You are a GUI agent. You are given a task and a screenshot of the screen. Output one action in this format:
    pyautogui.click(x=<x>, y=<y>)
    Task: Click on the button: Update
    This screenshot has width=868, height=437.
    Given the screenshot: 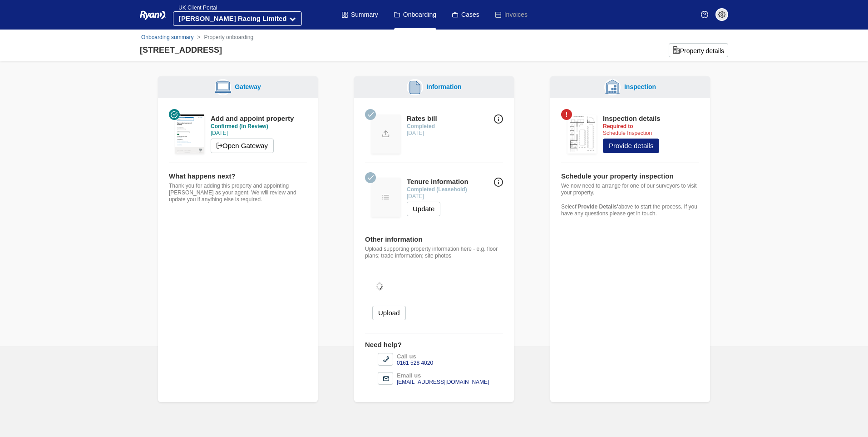 What is the action you would take?
    pyautogui.click(x=424, y=209)
    